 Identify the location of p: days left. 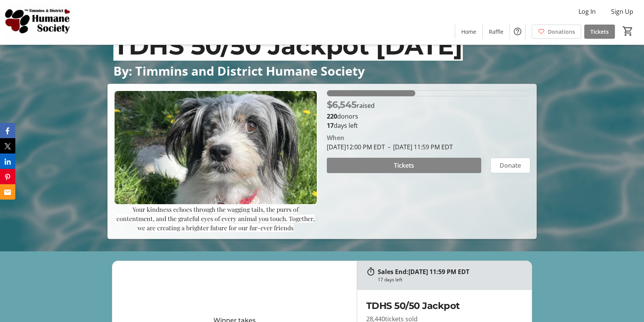
(428, 125).